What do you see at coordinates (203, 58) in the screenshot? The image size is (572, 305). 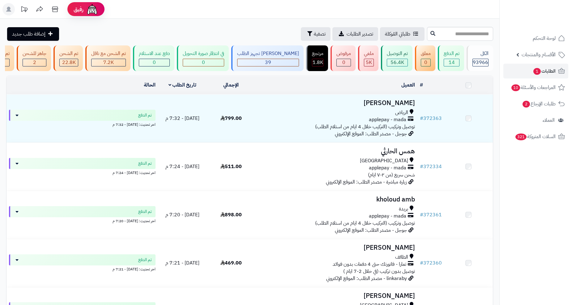 I see `a: في انتظار صورة التحويل 0` at bounding box center [203, 58].